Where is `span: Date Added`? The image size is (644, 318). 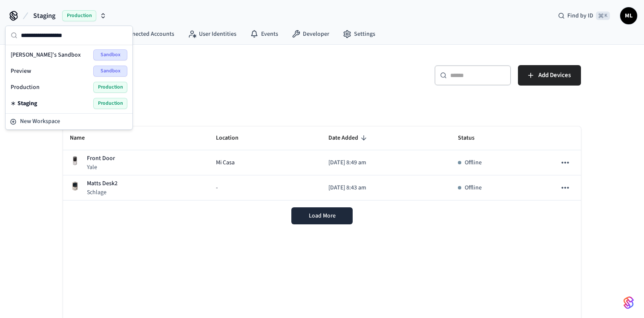 span: Date Added is located at coordinates (349, 138).